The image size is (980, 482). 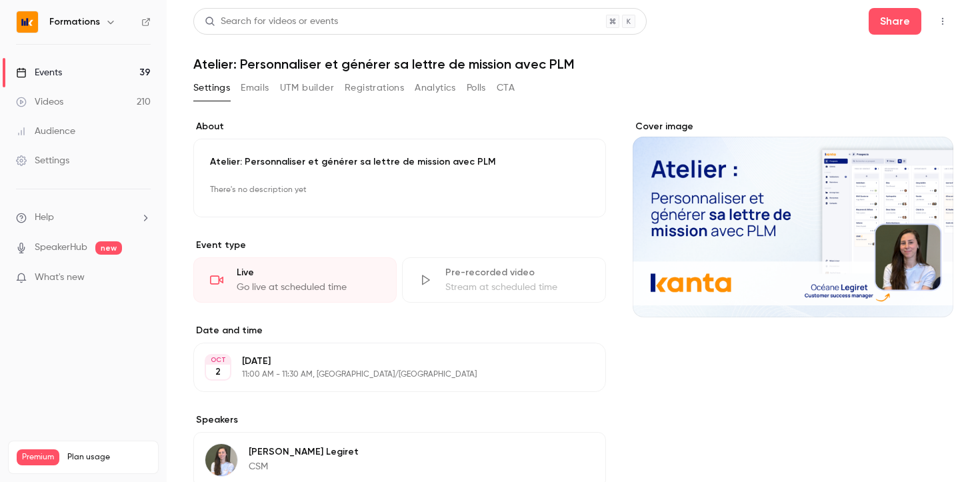 I want to click on img: Formations, so click(x=28, y=22).